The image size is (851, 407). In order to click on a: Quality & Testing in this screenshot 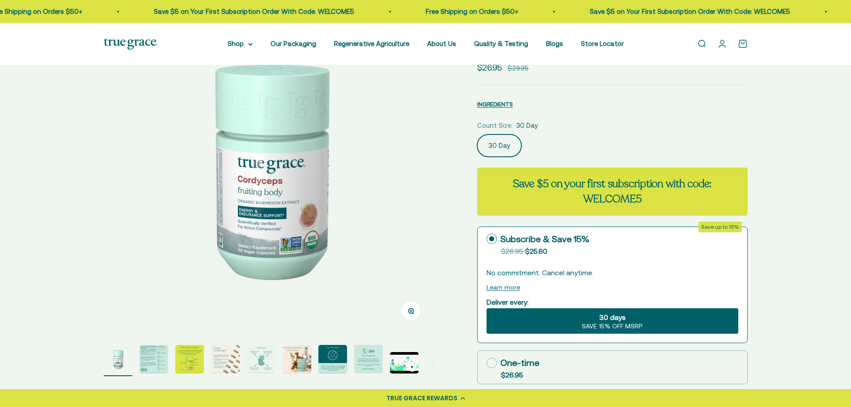, I will do `click(501, 43)`.